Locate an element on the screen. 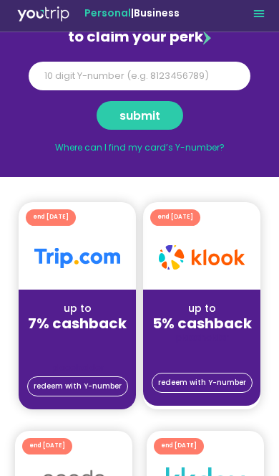 Image resolution: width=279 pixels, height=476 pixels. a: Where can I find my card’s Y-number? is located at coordinates (140, 147).